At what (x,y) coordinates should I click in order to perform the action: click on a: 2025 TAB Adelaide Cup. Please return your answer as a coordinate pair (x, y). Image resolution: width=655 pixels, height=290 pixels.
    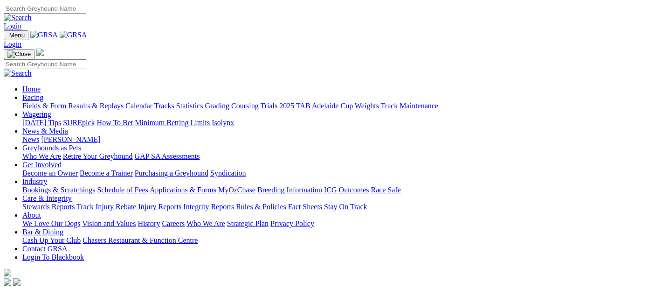
    Looking at the image, I should click on (316, 105).